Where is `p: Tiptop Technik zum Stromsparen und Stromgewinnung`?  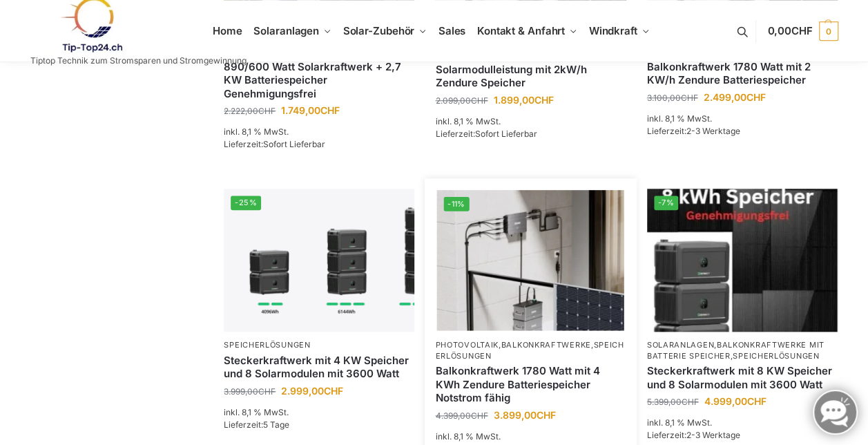
p: Tiptop Technik zum Stromsparen und Stromgewinnung is located at coordinates (138, 61).